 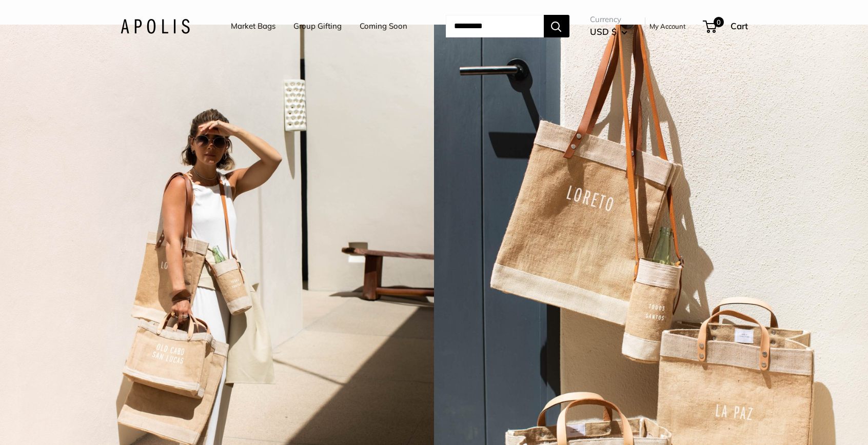 What do you see at coordinates (557, 26) in the screenshot?
I see `button: Search` at bounding box center [557, 26].